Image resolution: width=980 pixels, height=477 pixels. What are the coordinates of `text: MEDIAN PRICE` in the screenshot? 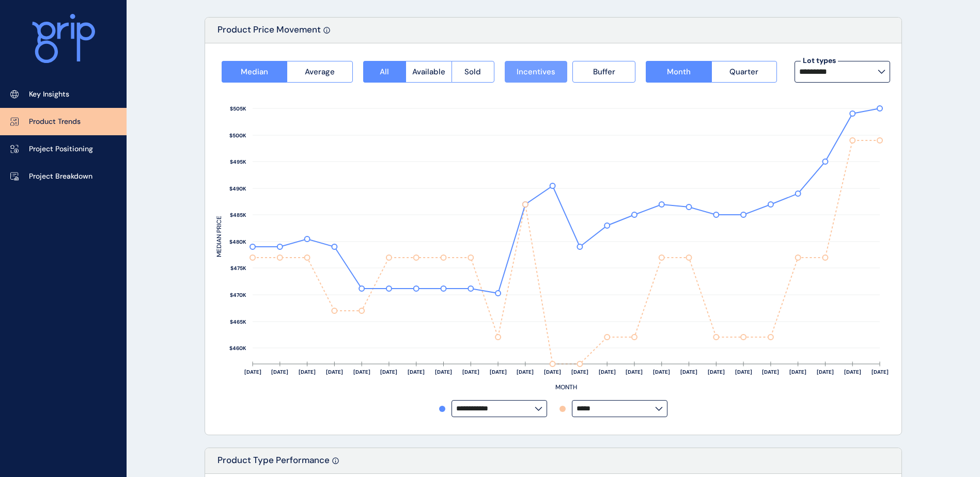 It's located at (219, 237).